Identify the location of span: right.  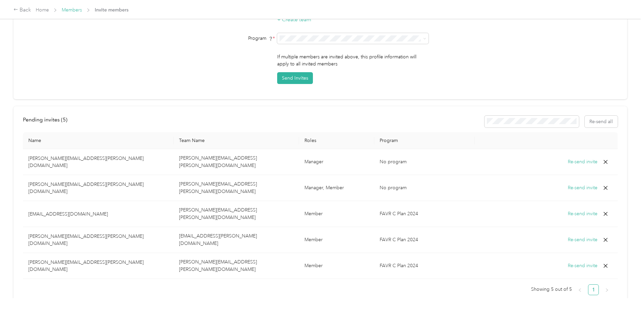
(607, 291).